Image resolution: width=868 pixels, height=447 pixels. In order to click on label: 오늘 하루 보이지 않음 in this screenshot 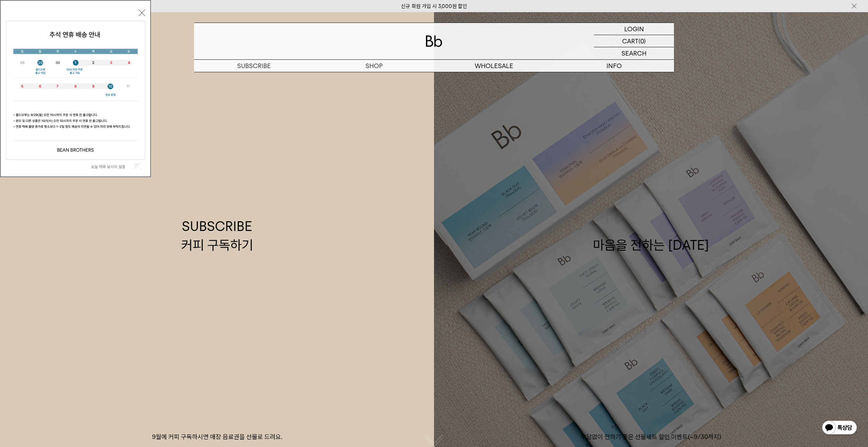, I will do `click(112, 167)`.